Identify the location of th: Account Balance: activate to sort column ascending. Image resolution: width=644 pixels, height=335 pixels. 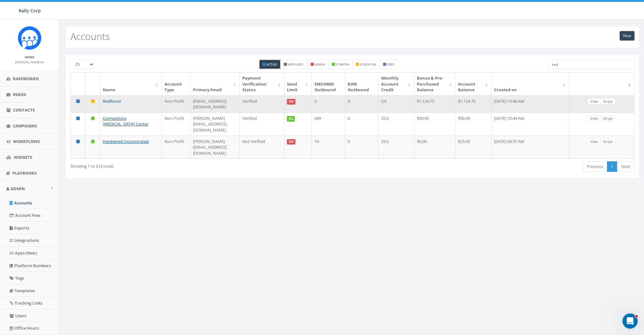
(473, 84).